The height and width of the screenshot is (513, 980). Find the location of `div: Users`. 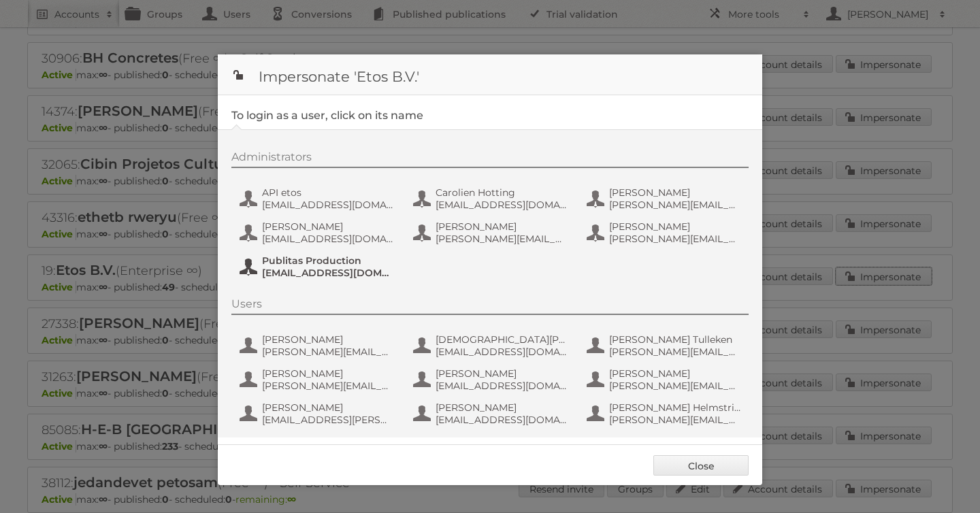

div: Users is located at coordinates (490, 306).